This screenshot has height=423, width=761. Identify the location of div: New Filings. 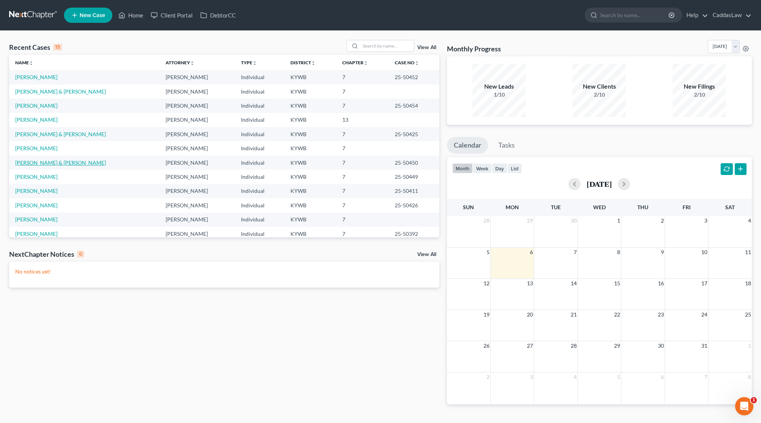
(699, 86).